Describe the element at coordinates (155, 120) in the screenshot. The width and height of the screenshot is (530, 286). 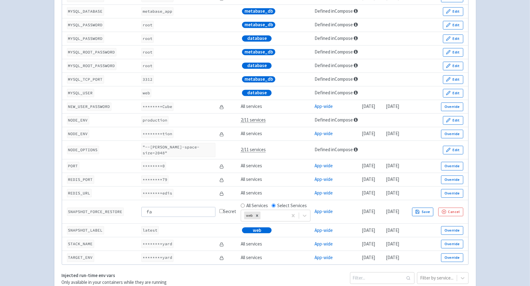
I see `code: production` at that location.